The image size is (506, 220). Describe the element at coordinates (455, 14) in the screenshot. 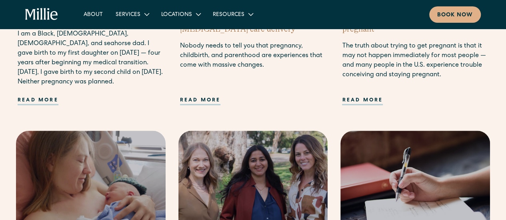

I see `a: Book now` at that location.